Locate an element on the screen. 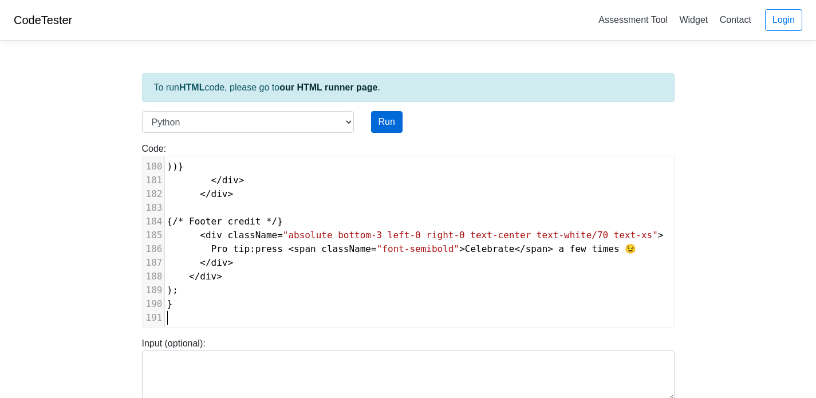  span: few is located at coordinates (578, 249).